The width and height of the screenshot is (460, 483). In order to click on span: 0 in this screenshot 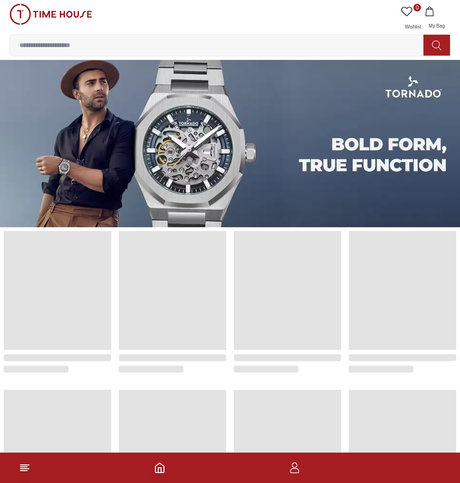, I will do `click(418, 8)`.